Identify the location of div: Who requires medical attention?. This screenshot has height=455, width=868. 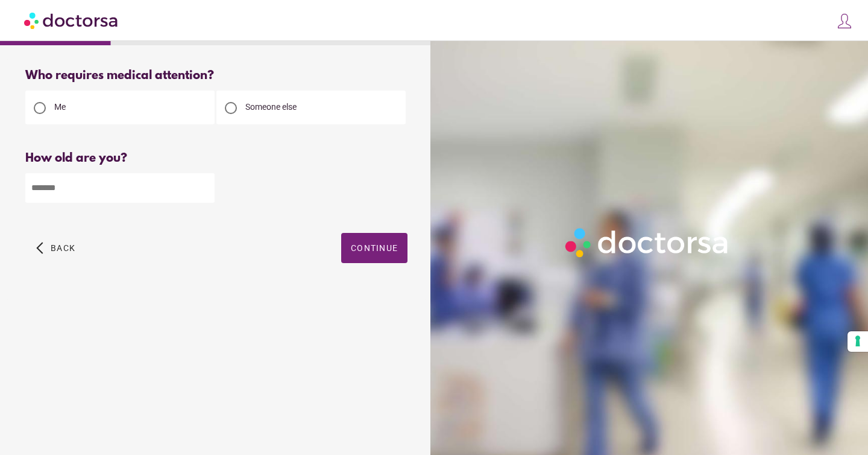
(217, 76).